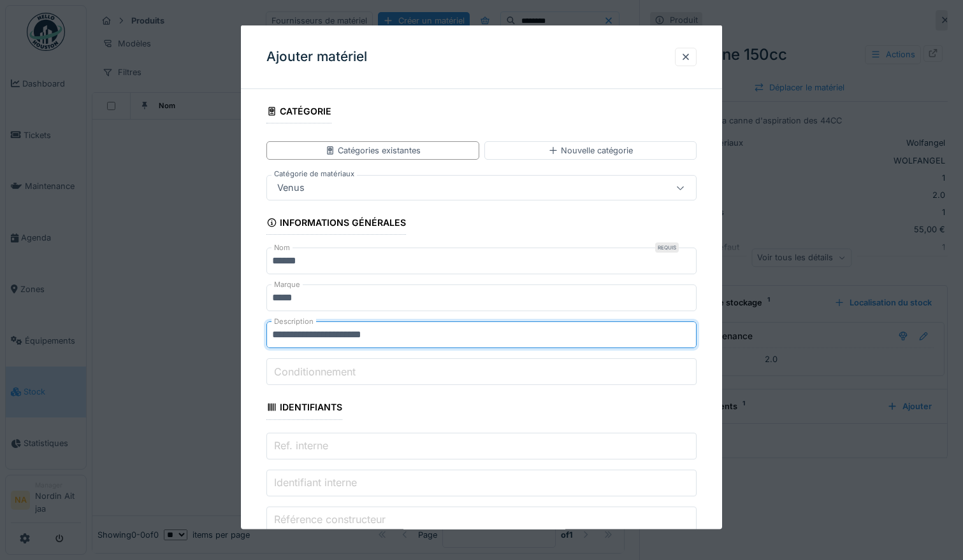  What do you see at coordinates (304, 409) in the screenshot?
I see `div: Identifiants` at bounding box center [304, 409].